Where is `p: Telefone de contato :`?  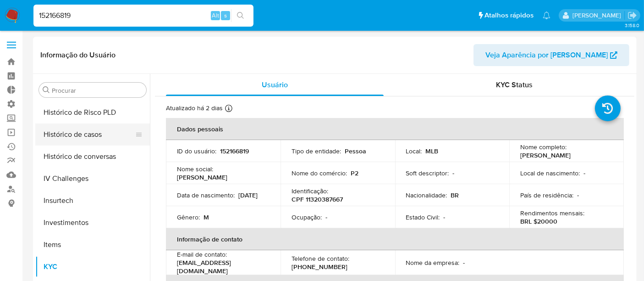
p: Telefone de contato : is located at coordinates (320, 258).